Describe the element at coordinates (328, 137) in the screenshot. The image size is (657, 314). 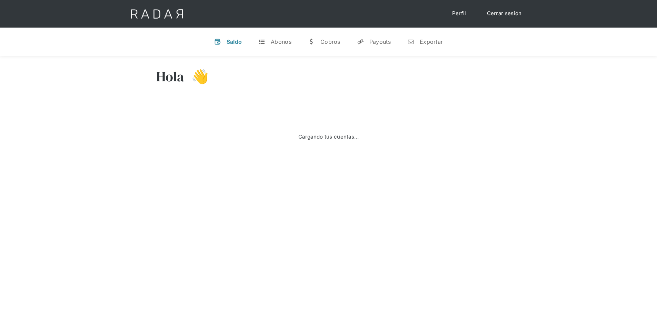
I see `div: Cargando tus cuentas...` at that location.